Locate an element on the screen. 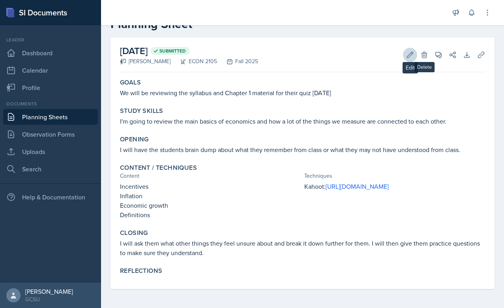  div: Leader is located at coordinates (51, 40).